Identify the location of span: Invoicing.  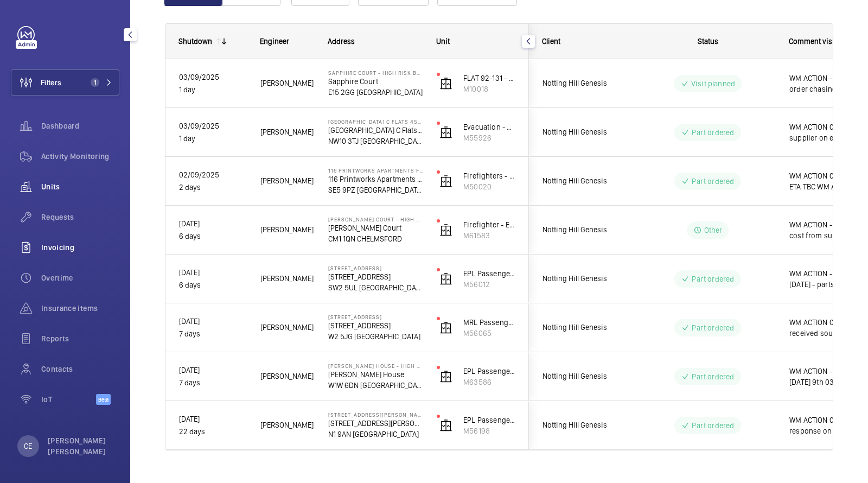
(80, 247).